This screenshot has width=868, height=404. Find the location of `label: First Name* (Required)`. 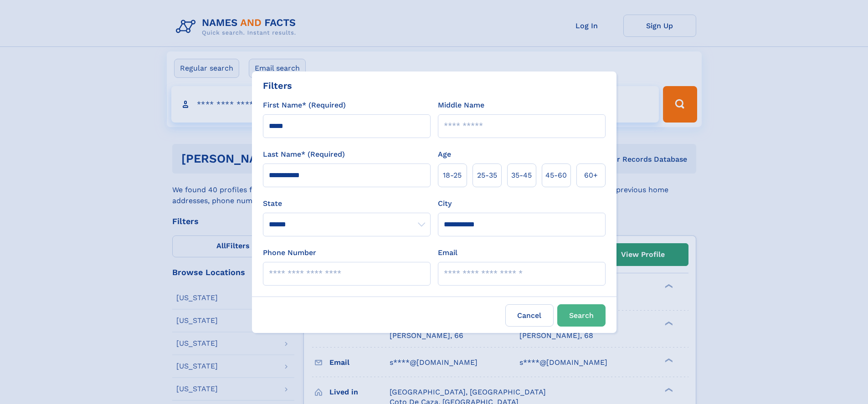

label: First Name* (Required) is located at coordinates (305, 106).